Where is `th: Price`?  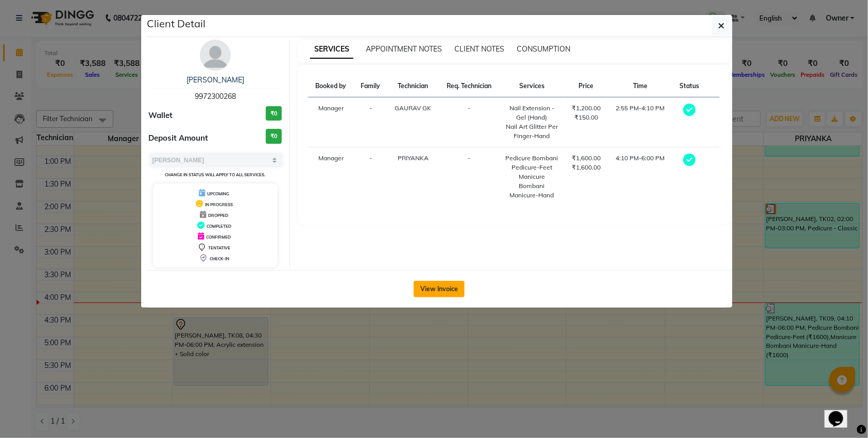 th: Price is located at coordinates (586, 86).